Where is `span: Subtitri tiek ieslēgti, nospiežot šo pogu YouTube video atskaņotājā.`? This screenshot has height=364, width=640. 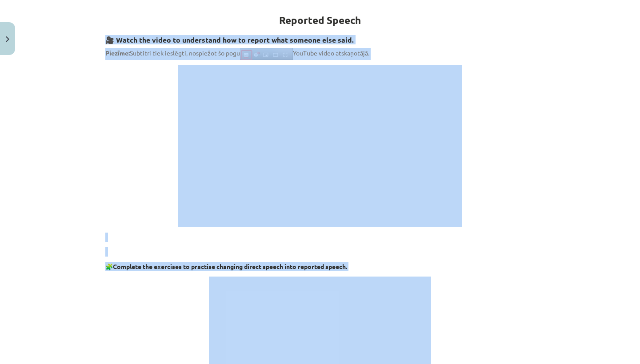 span: Subtitri tiek ieslēgti, nospiežot šo pogu YouTube video atskaņotājā. is located at coordinates (237, 53).